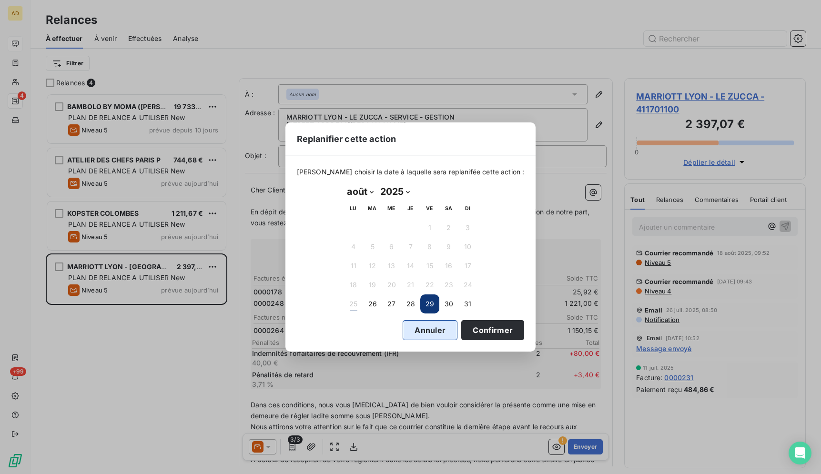  I want to click on button: 29, so click(430, 304).